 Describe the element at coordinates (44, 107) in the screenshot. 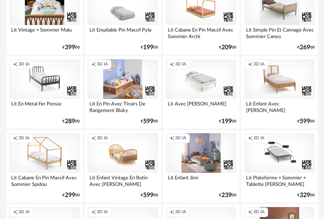

I see `div: Lit En Métal Fer Pensio` at that location.